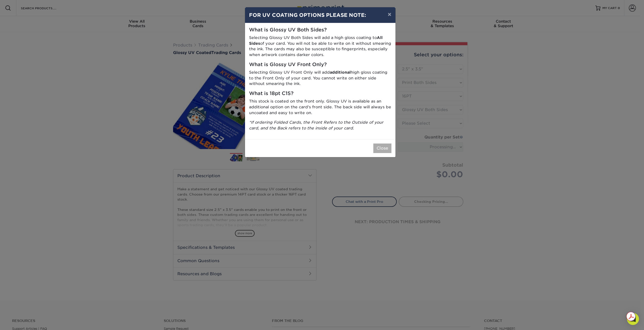  I want to click on p: Selecting Glossy UV Front Only will add high gloss coating to the Front Only of your card. You ca..., so click(320, 78).